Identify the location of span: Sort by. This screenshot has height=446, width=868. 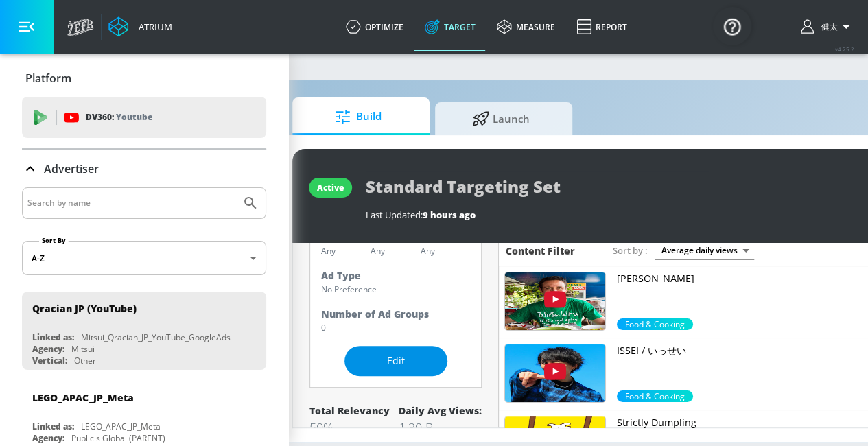
(630, 251).